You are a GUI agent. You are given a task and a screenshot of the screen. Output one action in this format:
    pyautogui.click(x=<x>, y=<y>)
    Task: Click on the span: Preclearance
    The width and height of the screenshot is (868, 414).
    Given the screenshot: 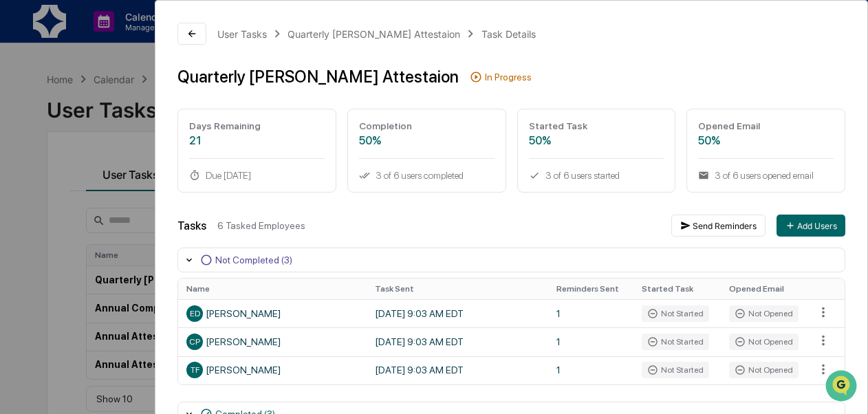 What is the action you would take?
    pyautogui.click(x=57, y=179)
    